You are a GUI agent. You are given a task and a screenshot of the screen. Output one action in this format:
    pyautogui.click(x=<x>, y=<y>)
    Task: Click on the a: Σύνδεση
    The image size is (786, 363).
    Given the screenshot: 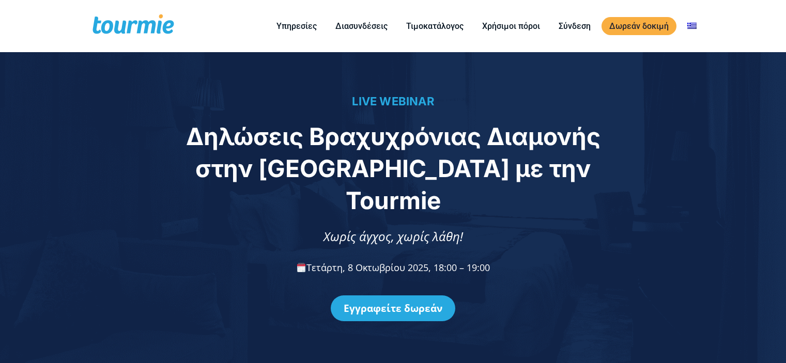 What is the action you would take?
    pyautogui.click(x=575, y=26)
    